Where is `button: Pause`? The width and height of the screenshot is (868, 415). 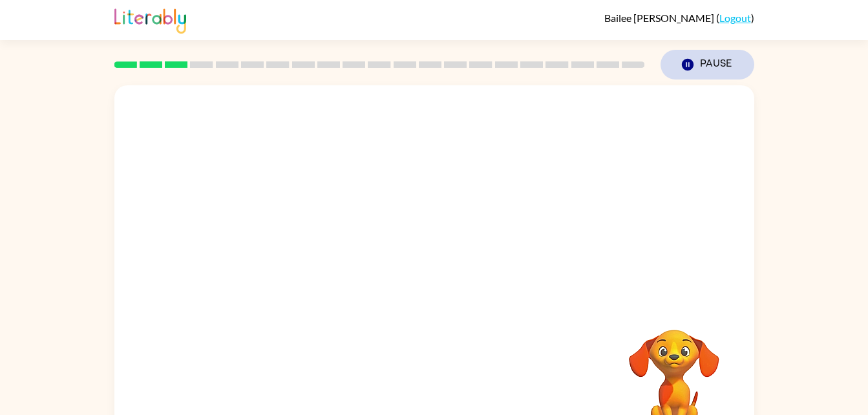 button: Pause is located at coordinates (707, 65).